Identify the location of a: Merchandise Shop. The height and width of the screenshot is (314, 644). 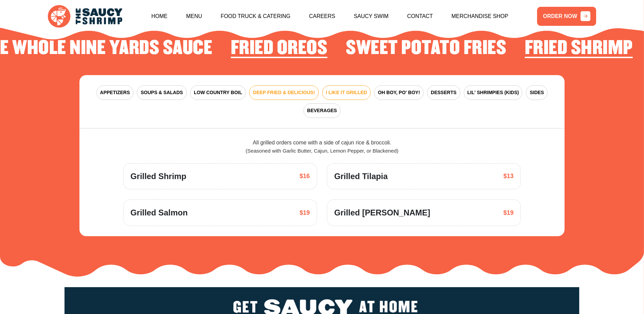
(480, 16).